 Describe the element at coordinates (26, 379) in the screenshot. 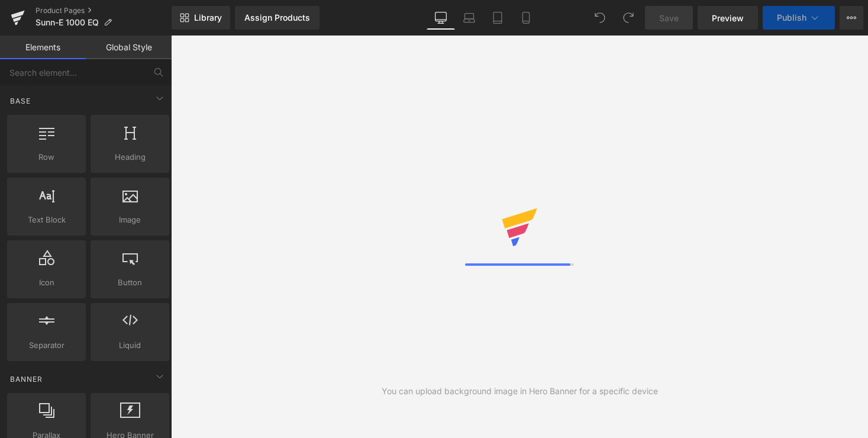

I see `span: Banner` at that location.